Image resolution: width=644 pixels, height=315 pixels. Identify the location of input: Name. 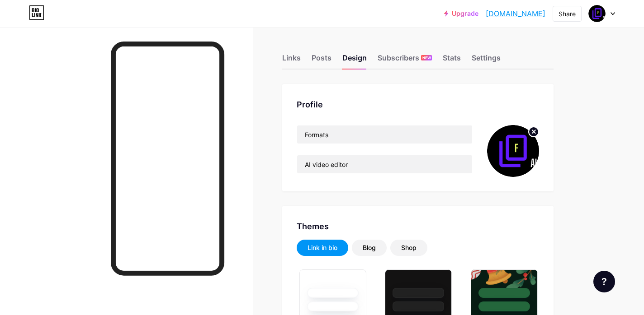
(385, 135).